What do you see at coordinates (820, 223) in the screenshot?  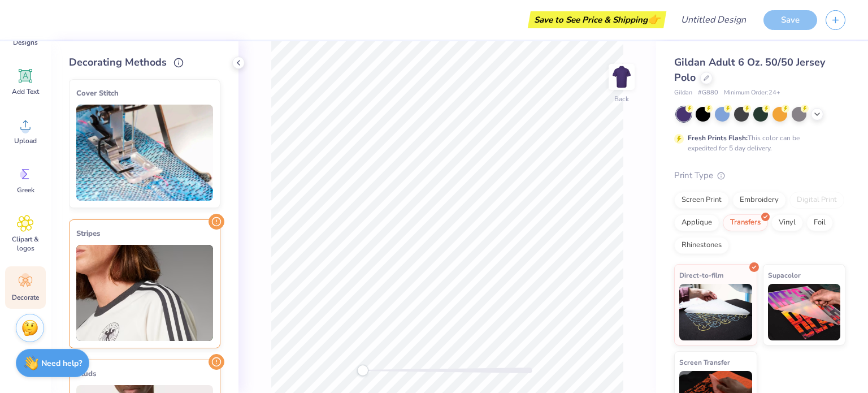 I see `div: Foil` at bounding box center [820, 223].